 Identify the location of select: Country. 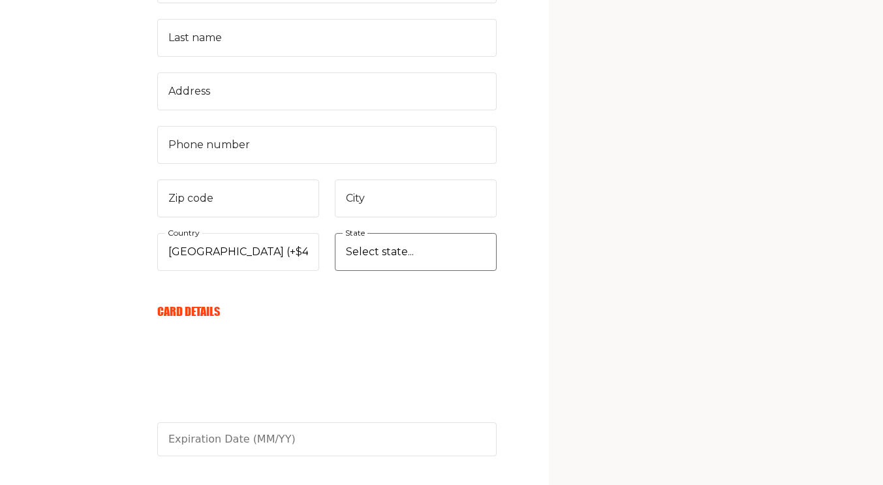
(238, 252).